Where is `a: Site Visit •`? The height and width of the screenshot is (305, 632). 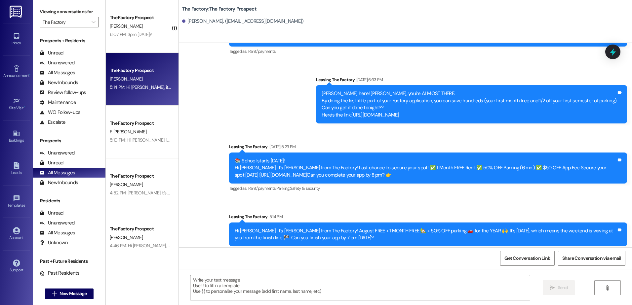 a: Site Visit • is located at coordinates (17, 104).